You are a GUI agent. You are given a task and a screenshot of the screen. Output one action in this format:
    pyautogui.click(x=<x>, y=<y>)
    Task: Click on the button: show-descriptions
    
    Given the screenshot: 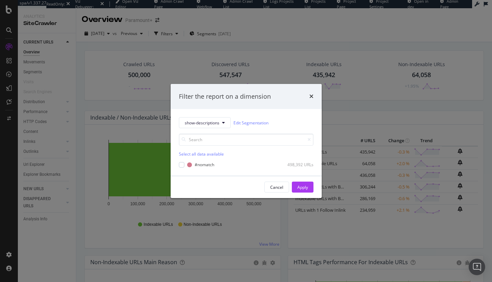 What is the action you would take?
    pyautogui.click(x=204, y=123)
    